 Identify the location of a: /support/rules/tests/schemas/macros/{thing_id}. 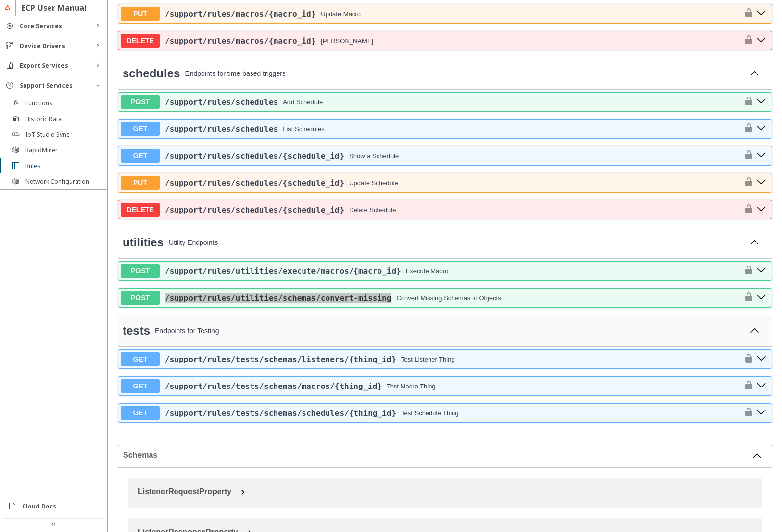
(273, 386).